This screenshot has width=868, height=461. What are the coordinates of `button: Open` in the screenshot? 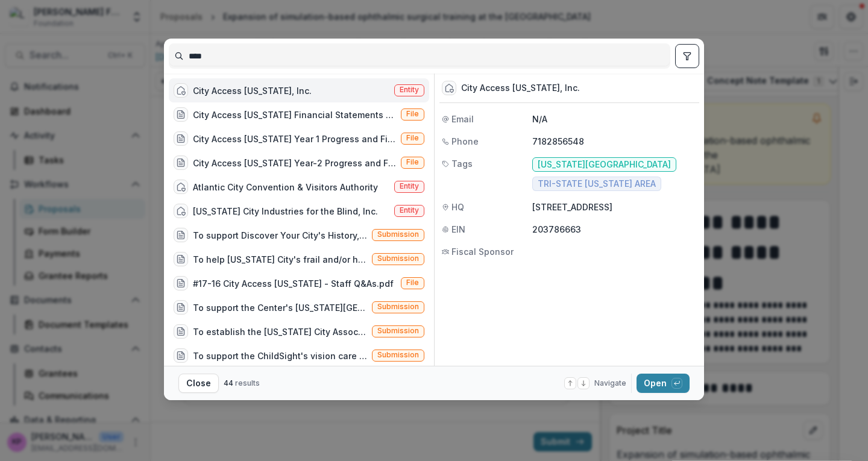 It's located at (663, 383).